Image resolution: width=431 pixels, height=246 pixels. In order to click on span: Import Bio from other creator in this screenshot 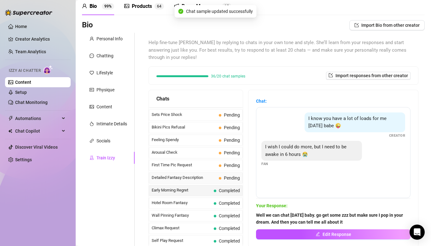, I will do `click(390, 25)`.